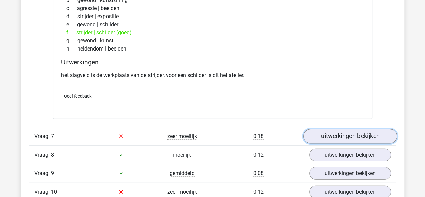 This screenshot has width=425, height=197. What do you see at coordinates (213, 33) in the screenshot?
I see `div: strijder | schilder (goed)` at bounding box center [213, 33].